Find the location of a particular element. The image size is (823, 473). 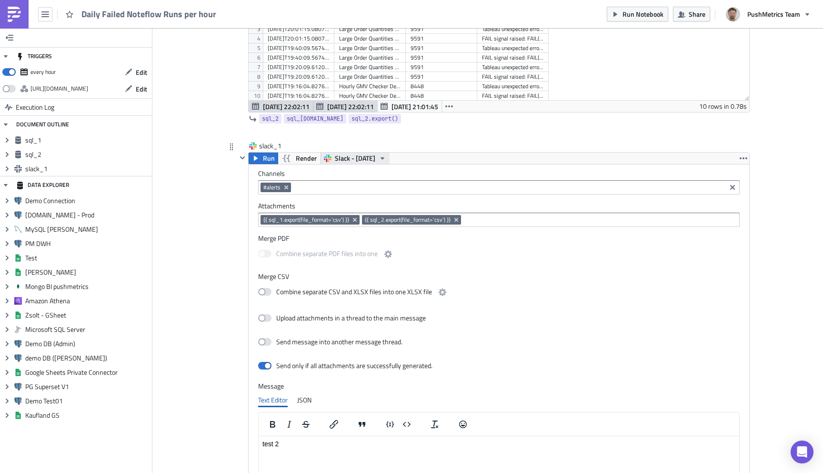

span: {{ sql_1.export(file_format='csv') }} is located at coordinates (306, 220).